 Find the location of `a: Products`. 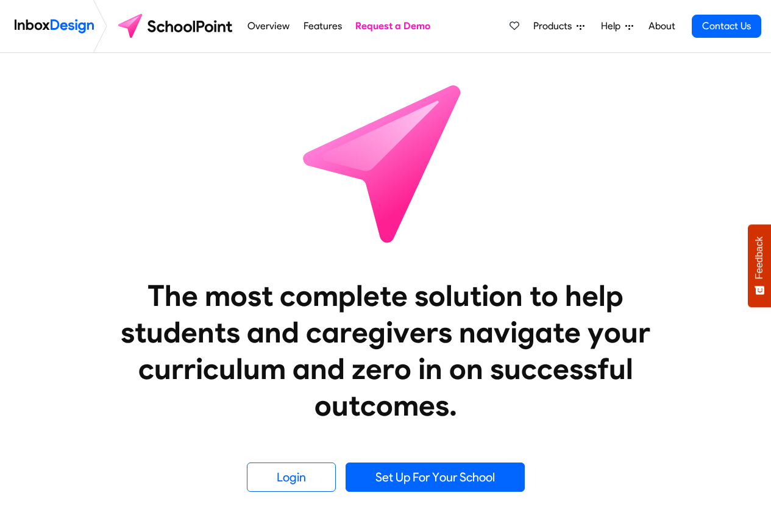

a: Products is located at coordinates (558, 26).